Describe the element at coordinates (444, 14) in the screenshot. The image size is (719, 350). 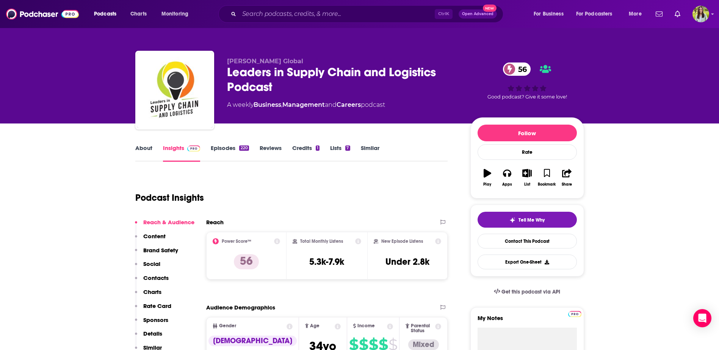
I see `span: Ctrl K` at that location.